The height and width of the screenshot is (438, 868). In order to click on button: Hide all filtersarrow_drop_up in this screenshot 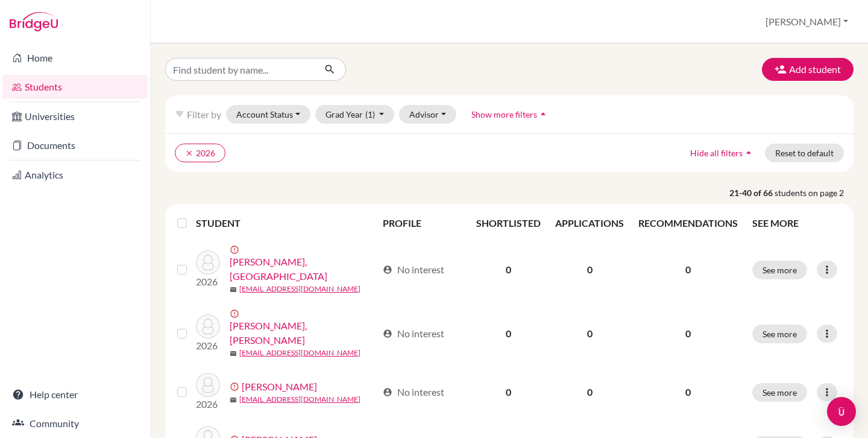, I will do `click(722, 153)`.